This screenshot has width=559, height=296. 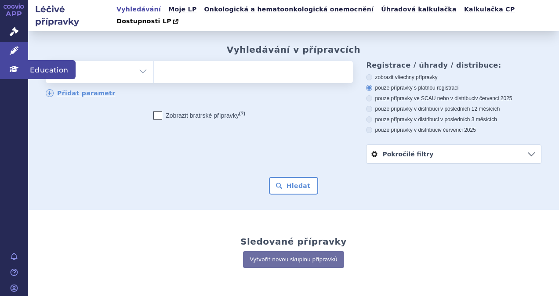 What do you see at coordinates (454, 77) in the screenshot?
I see `label: zobrazit všechny přípravky` at bounding box center [454, 77].